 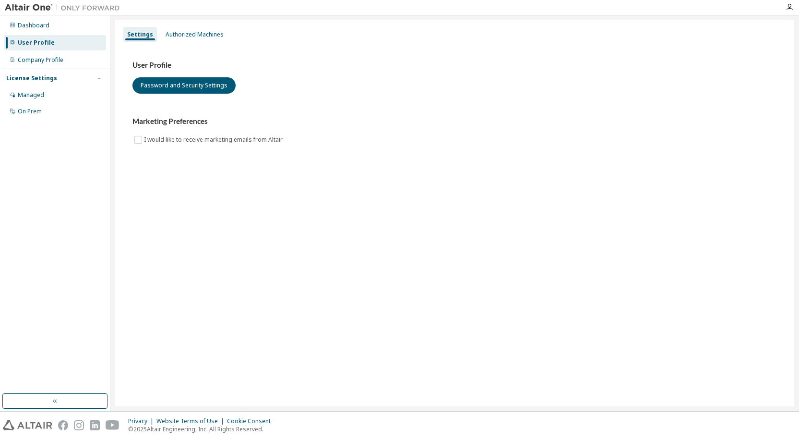 What do you see at coordinates (32, 78) in the screenshot?
I see `div: License Settings` at bounding box center [32, 78].